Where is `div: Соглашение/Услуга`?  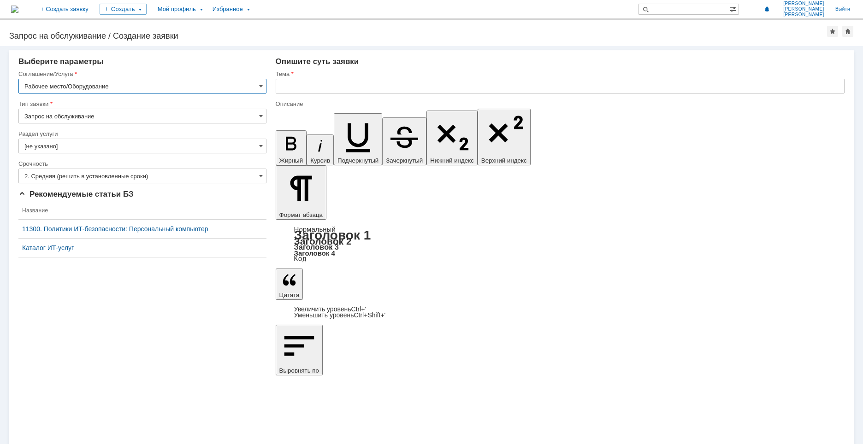
div: Соглашение/Услуга is located at coordinates (141, 74).